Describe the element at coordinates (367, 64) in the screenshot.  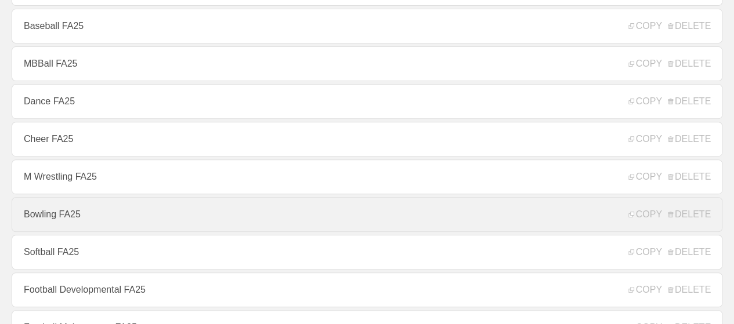
I see `a: MBBall FA25` at that location.